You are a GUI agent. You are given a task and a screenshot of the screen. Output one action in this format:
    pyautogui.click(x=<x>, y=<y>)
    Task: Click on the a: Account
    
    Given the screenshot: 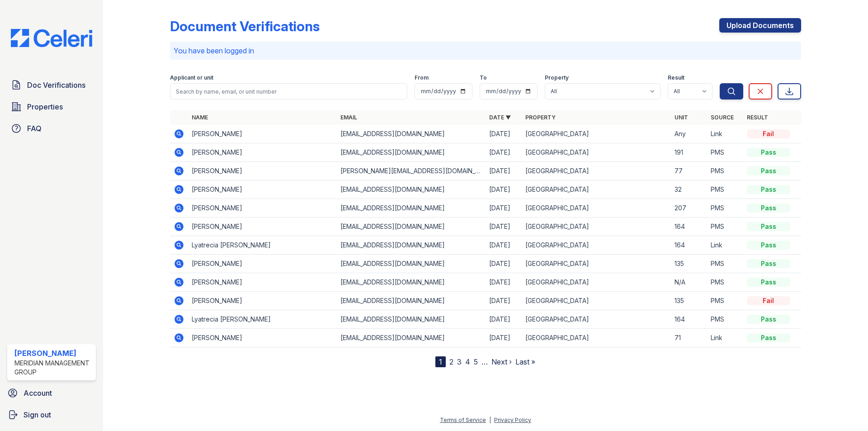 What is the action you would take?
    pyautogui.click(x=52, y=393)
    